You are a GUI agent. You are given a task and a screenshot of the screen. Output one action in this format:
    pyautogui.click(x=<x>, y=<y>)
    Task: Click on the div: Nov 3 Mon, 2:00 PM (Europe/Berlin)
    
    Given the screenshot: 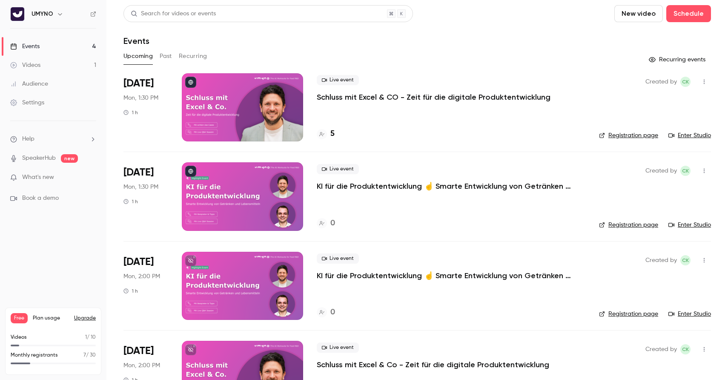 What is the action you would take?
    pyautogui.click(x=146, y=286)
    